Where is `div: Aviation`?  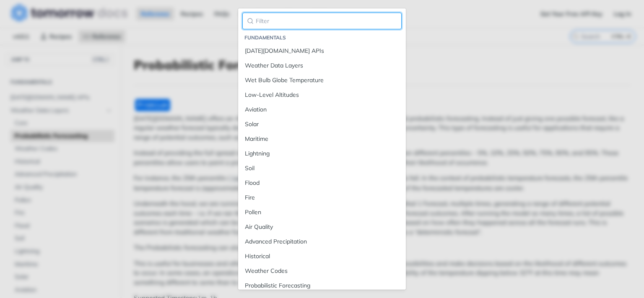
div: Aviation is located at coordinates (322, 109).